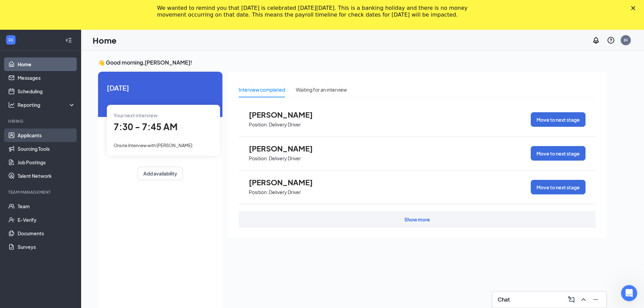 The image size is (644, 308). I want to click on svg: ComposeMessage, so click(571, 300).